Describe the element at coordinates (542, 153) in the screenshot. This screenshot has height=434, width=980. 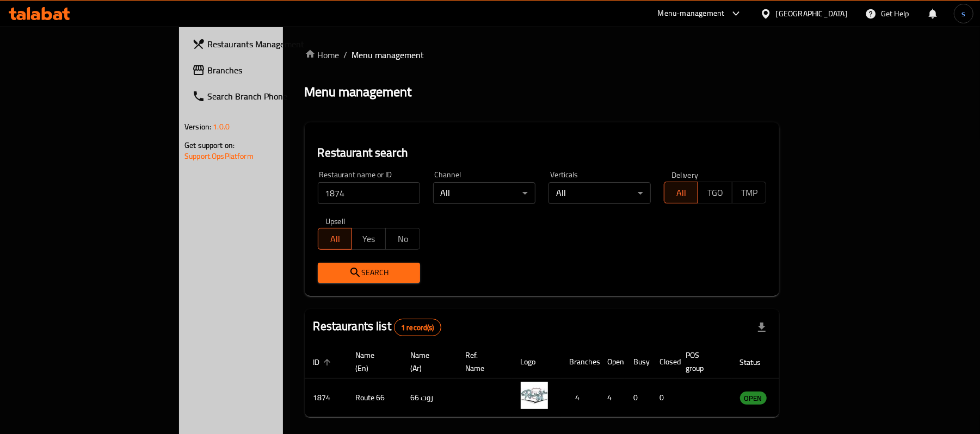
I see `h2: Restaurant search` at that location.